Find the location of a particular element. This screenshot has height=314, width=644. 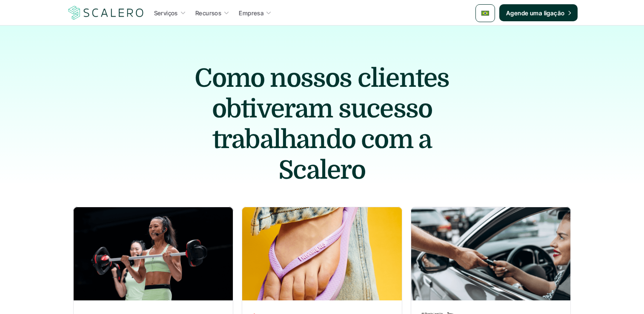

a: Agende uma ligação is located at coordinates (539, 13).